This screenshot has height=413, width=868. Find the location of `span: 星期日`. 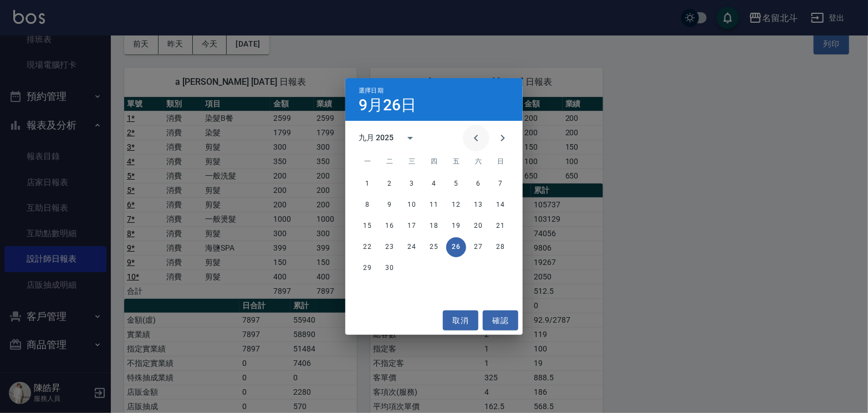

span: 星期日 is located at coordinates (501, 162).